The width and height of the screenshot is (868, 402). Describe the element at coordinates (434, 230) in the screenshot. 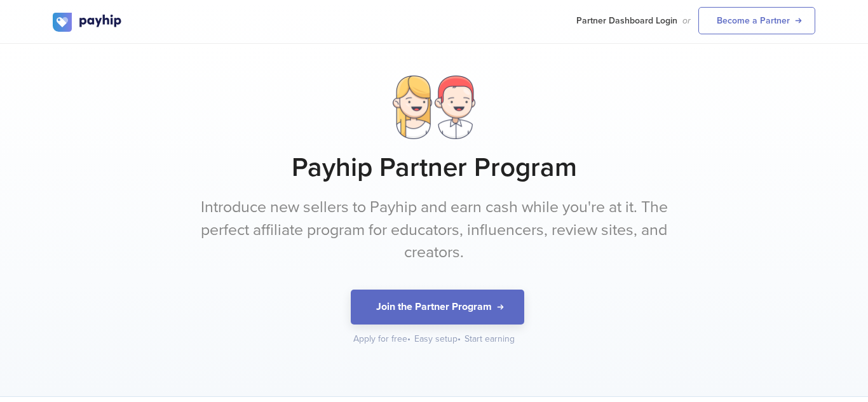

I see `p: Introduce new sellers to Payhip and earn cash while you're at it. The perfect affiliate program f...` at that location.